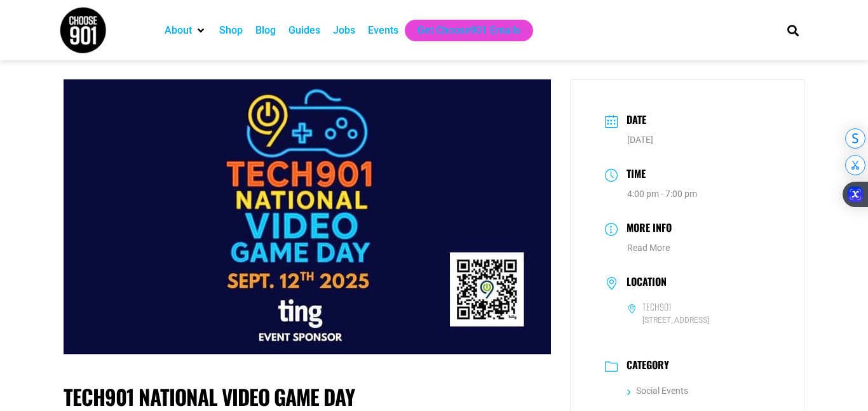  What do you see at coordinates (648, 248) in the screenshot?
I see `a: Read More` at bounding box center [648, 248].